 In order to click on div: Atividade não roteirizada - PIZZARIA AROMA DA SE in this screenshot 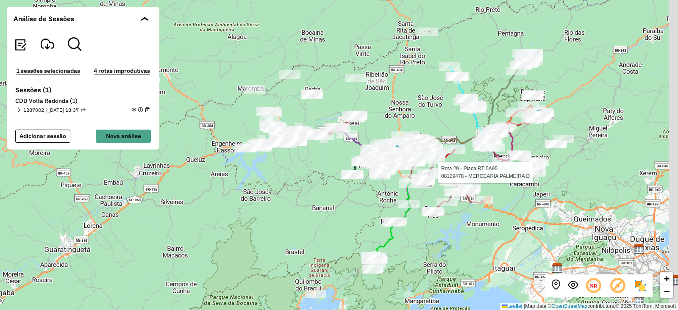, I will do `click(255, 89)`.